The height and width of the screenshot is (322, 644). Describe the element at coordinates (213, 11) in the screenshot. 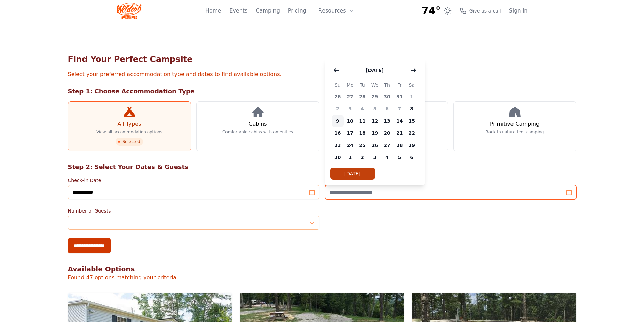

I see `a: Home` at that location.